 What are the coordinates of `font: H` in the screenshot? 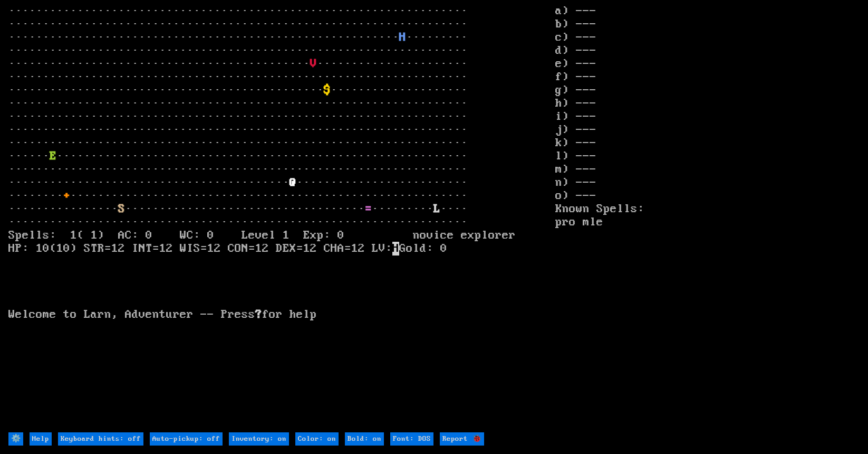 It's located at (402, 37).